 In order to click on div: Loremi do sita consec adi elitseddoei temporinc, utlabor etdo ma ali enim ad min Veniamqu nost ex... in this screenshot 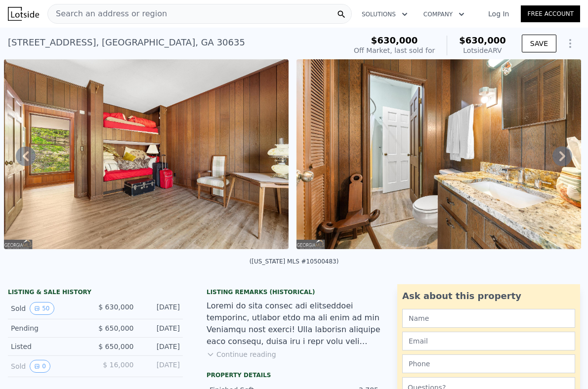, I will do `click(294, 324)`.